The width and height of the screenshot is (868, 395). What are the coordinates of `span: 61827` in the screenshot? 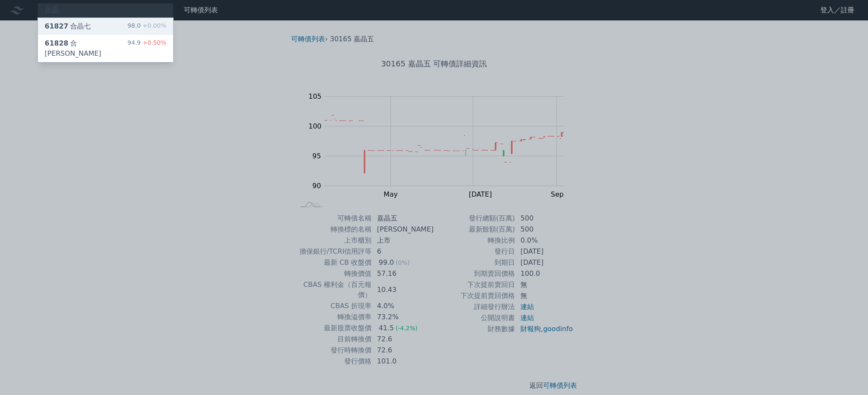 It's located at (57, 26).